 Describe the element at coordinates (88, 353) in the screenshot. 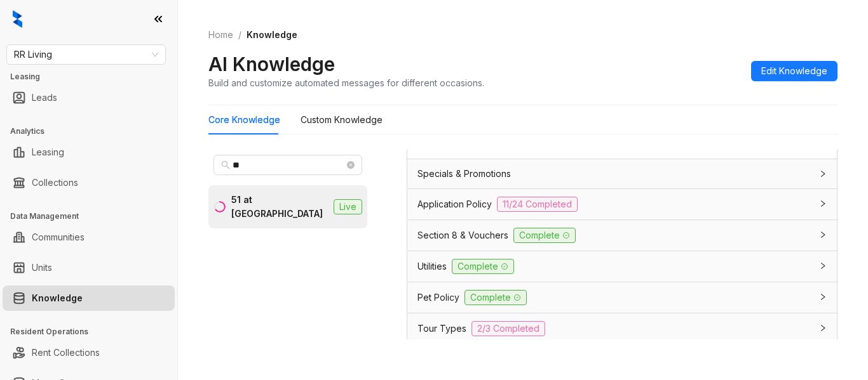

I see `li: Rent Collections` at that location.